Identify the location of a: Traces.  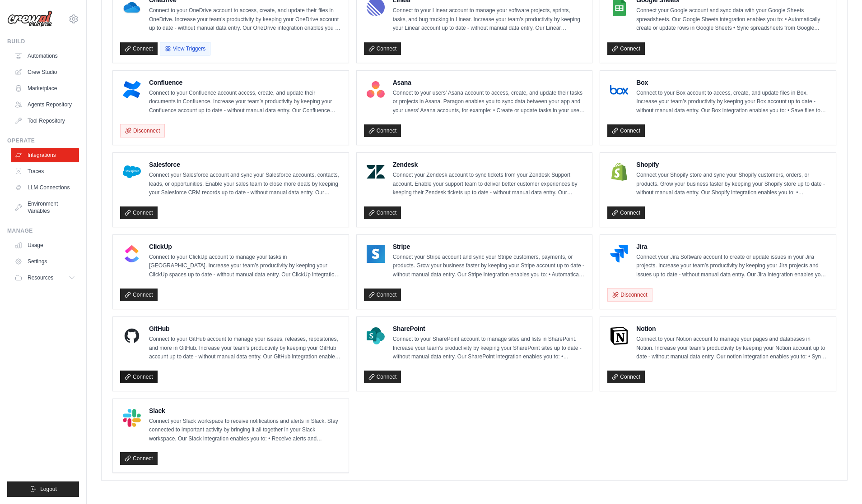
(45, 171).